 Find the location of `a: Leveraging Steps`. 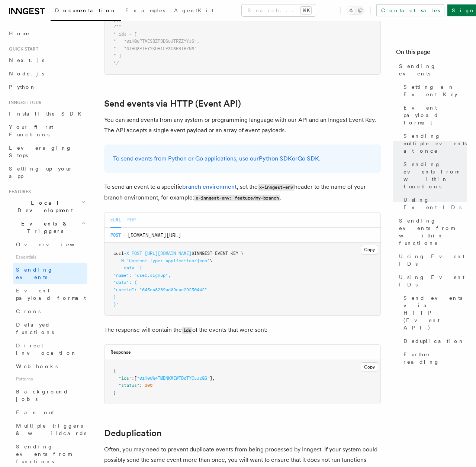

a: Leveraging Steps is located at coordinates (47, 152).